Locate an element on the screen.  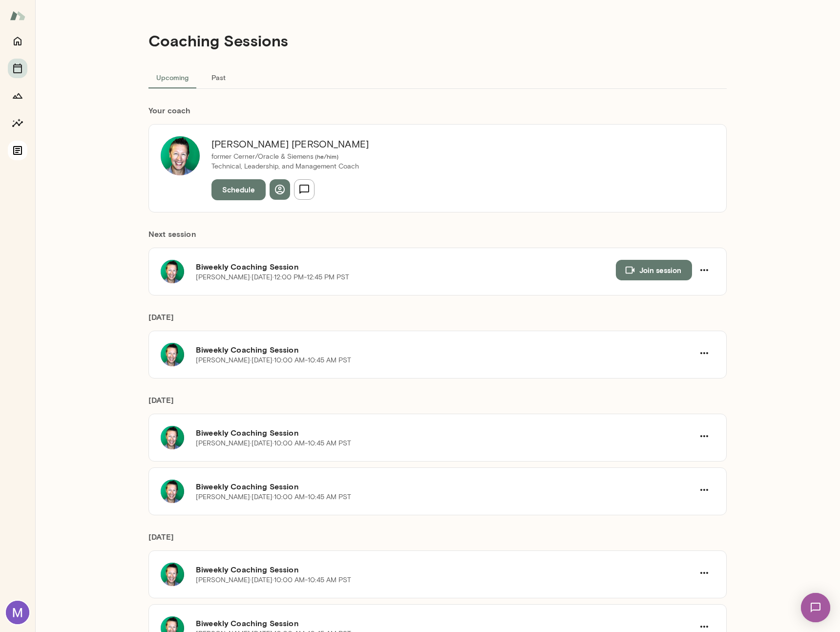
button: Growth Plan is located at coordinates (18, 96).